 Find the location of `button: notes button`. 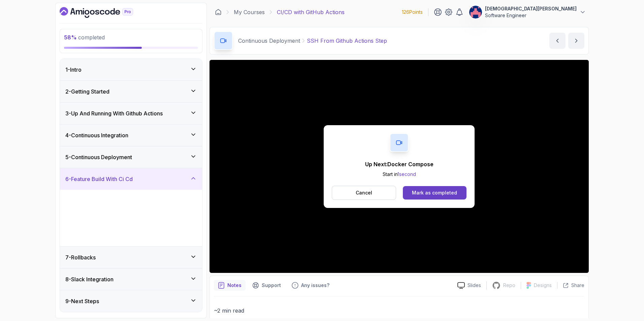

button: notes button is located at coordinates (230, 285).